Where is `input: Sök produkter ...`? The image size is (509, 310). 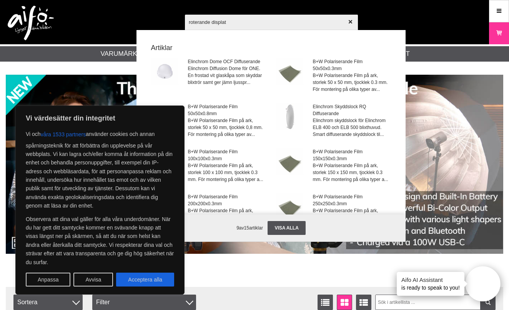 input: Sök produkter ... is located at coordinates (272, 22).